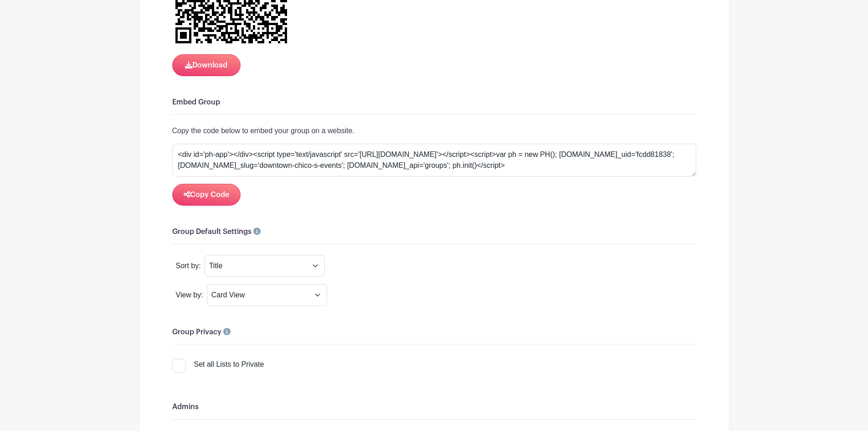 Image resolution: width=868 pixels, height=431 pixels. I want to click on div: Set all Lists to Private, so click(229, 364).